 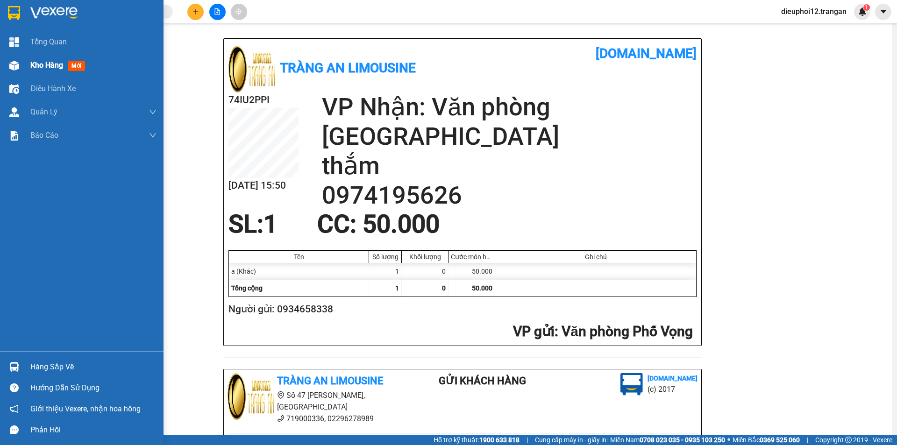 I want to click on span: phone, so click(x=281, y=419).